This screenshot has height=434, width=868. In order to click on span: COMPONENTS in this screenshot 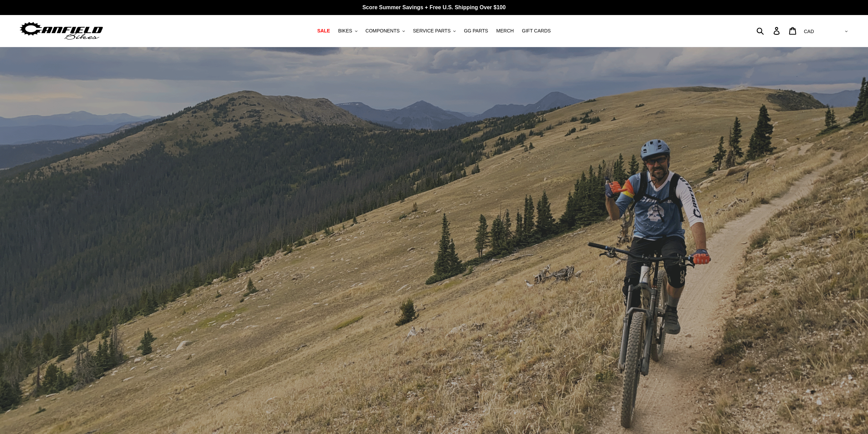, I will do `click(383, 31)`.